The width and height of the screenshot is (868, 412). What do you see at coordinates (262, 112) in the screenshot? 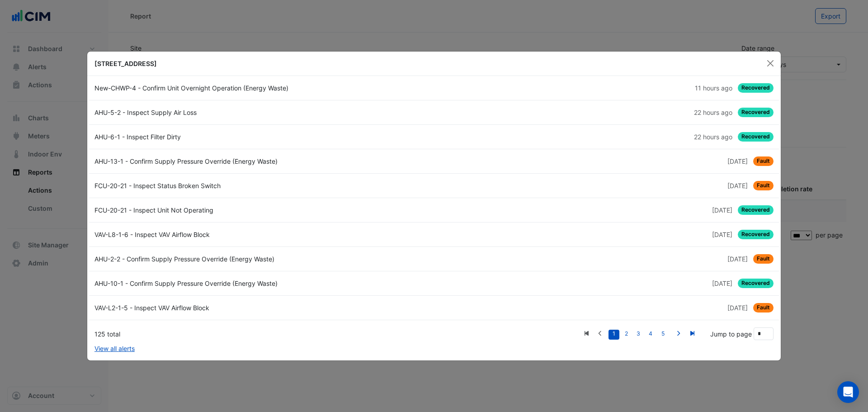
I see `div: AHU-5-2 - Inspect Supply Air Loss` at bounding box center [262, 112].